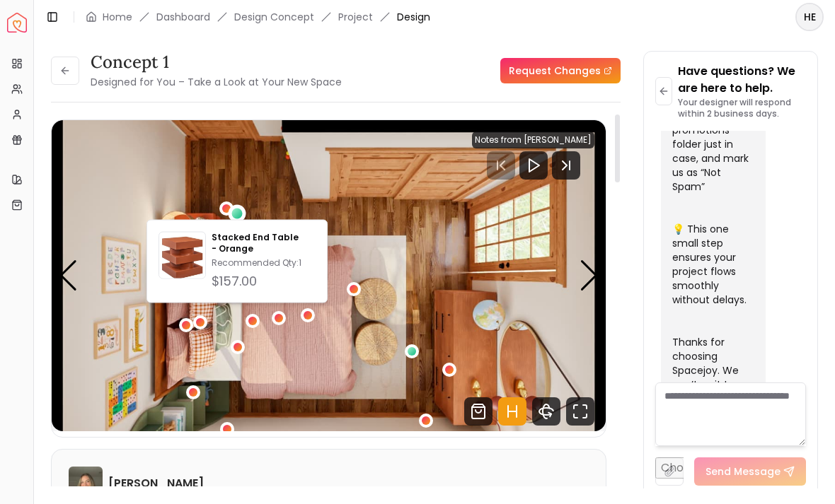 Image resolution: width=835 pixels, height=504 pixels. I want to click on img: Stacked End Table - Orange, so click(182, 258).